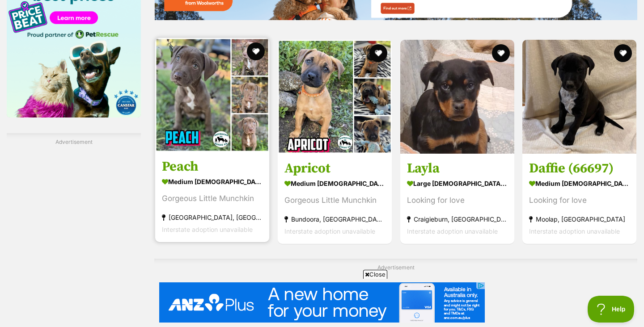 The width and height of the screenshot is (644, 327). Describe the element at coordinates (212, 167) in the screenshot. I see `h3: Peach` at that location.